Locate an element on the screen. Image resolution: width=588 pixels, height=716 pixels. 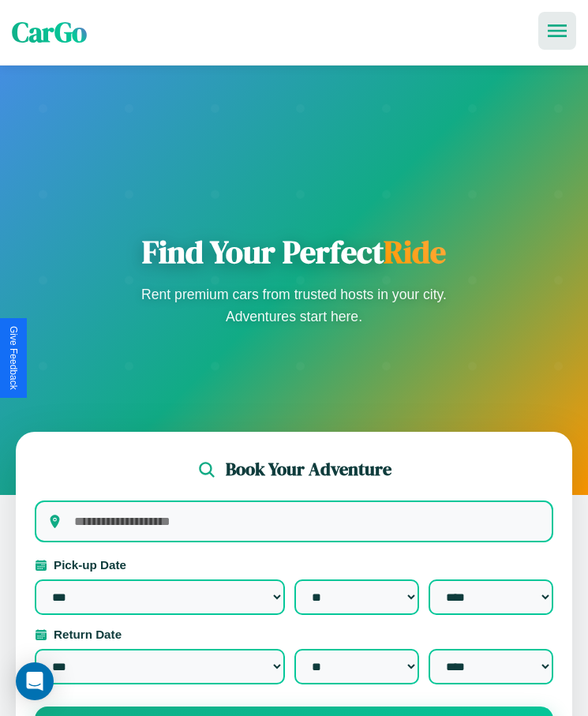
label: Pick-up Date is located at coordinates (294, 565).